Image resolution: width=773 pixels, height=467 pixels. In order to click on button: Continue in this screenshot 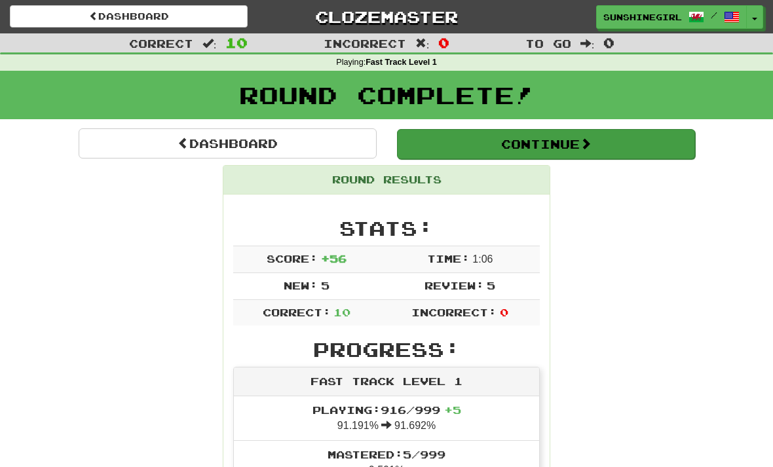, I will do `click(546, 144)`.